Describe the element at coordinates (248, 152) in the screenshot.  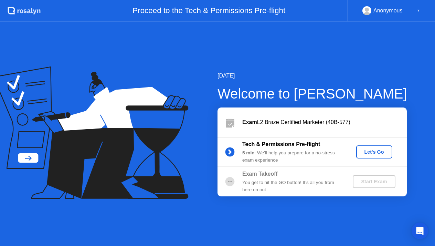
I see `b: 5 min` at that location.